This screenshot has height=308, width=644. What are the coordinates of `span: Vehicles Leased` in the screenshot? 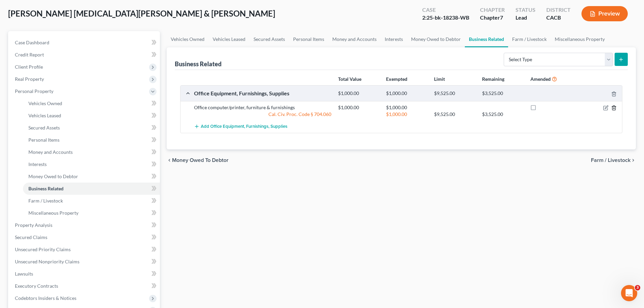 It's located at (45, 115).